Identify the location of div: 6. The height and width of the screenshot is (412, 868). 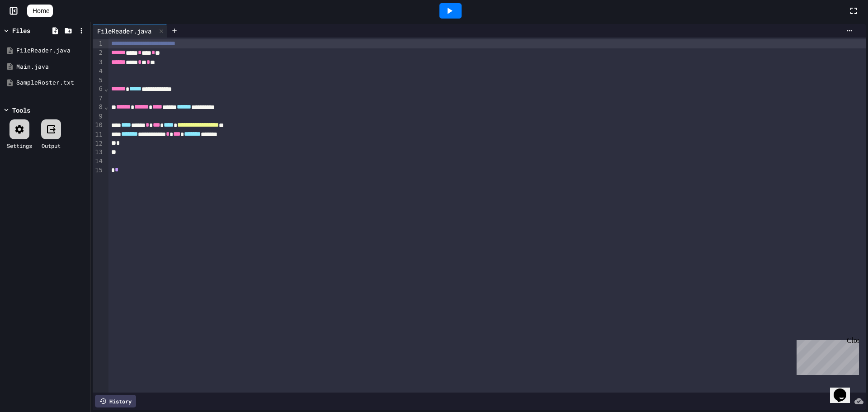
(98, 89).